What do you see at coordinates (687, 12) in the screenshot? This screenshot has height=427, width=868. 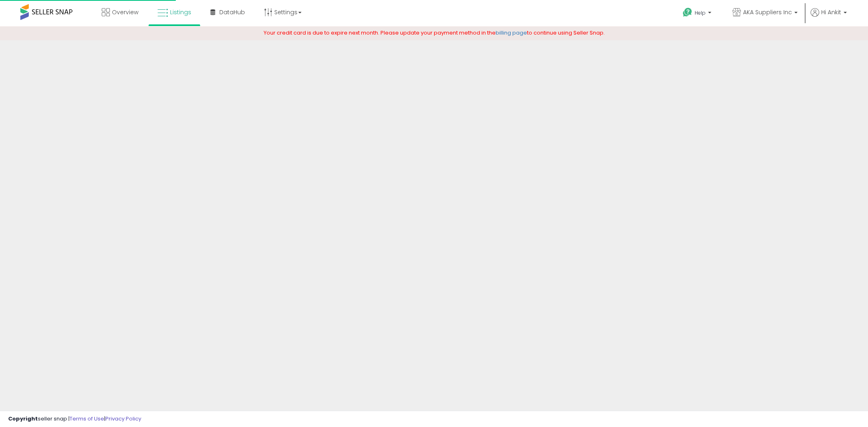 I see `i: Get Help` at bounding box center [687, 12].